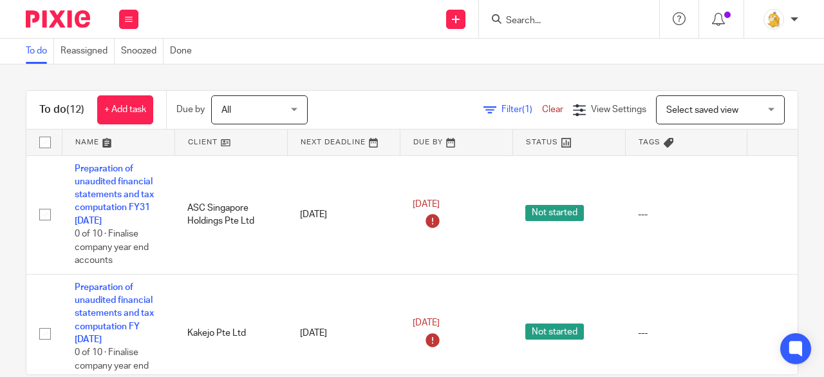  I want to click on span: Filter, so click(521, 109).